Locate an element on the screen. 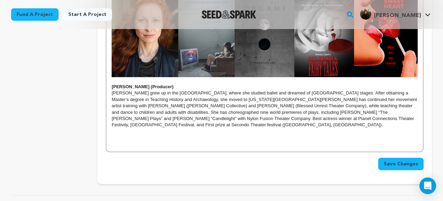 This screenshot has width=443, height=201. div: Mariya S.'s Profile is located at coordinates (390, 14).